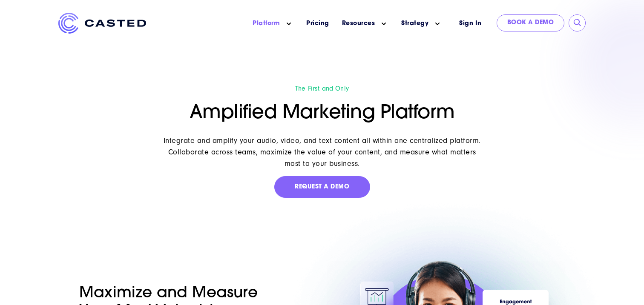 The image size is (644, 305). Describe the element at coordinates (102, 23) in the screenshot. I see `img: Casted_Logo_Horizontal_FullColor_PUR_BLUE` at that location.